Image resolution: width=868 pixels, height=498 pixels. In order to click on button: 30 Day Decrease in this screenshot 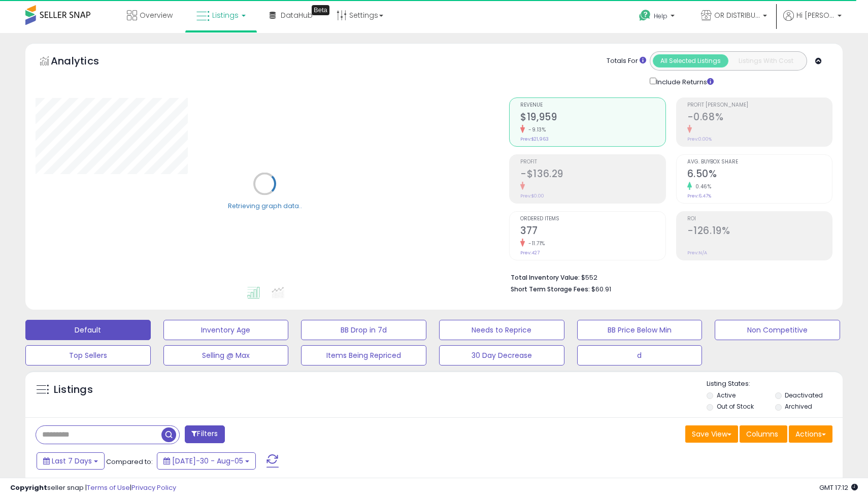, I will do `click(502, 355)`.